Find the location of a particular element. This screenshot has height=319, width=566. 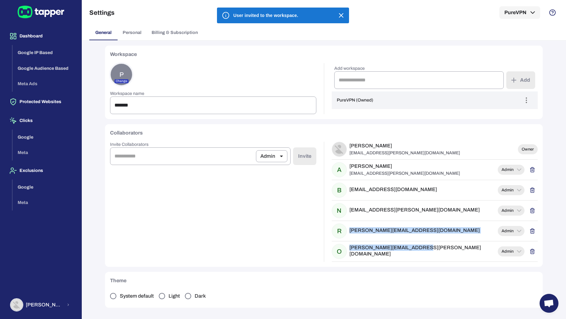

div: R is located at coordinates (339, 231).